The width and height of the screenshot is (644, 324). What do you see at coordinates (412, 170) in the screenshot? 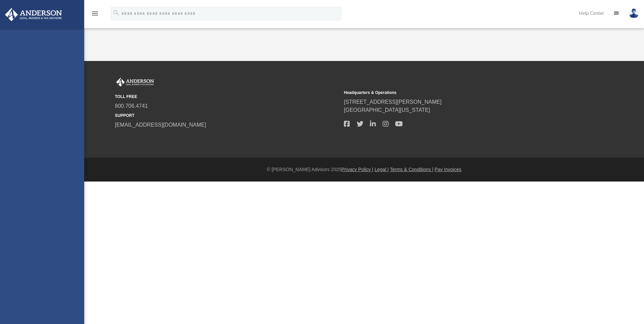
I see `a: Terms & Conditions |` at bounding box center [412, 170].